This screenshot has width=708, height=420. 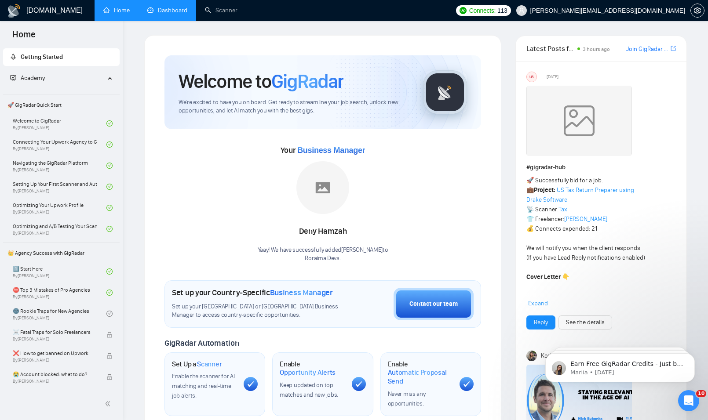 I want to click on img: placeholder.png, so click(x=323, y=188).